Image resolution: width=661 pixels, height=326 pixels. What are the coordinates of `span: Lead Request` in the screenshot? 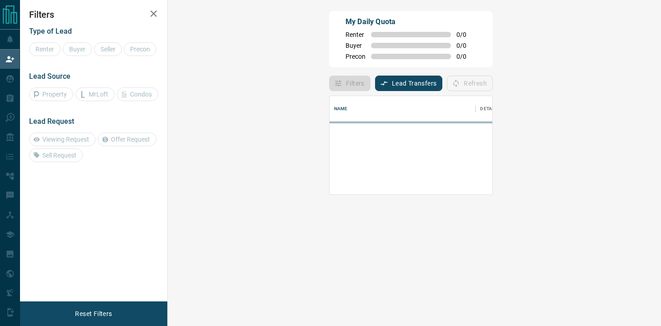 It's located at (51, 121).